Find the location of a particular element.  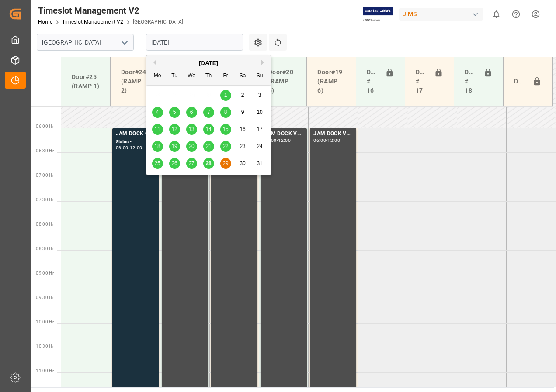

span: 07:00 Hr is located at coordinates (45, 175).